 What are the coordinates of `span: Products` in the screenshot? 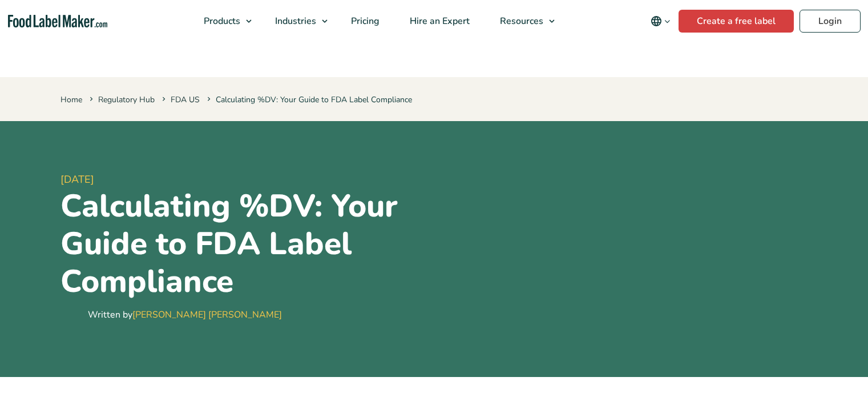 It's located at (221, 21).